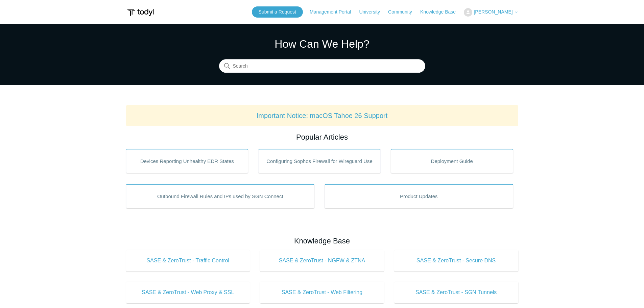 The height and width of the screenshot is (308, 644). I want to click on a: Community, so click(403, 12).